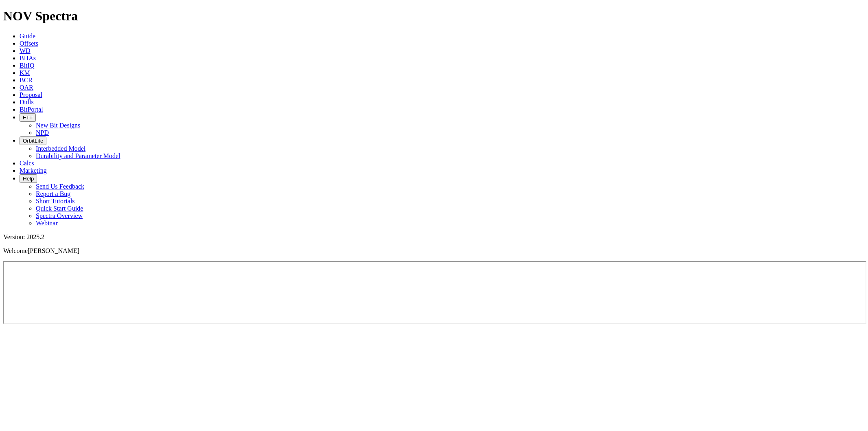 Image resolution: width=868 pixels, height=431 pixels. What do you see at coordinates (28, 178) in the screenshot?
I see `span: Help` at bounding box center [28, 178].